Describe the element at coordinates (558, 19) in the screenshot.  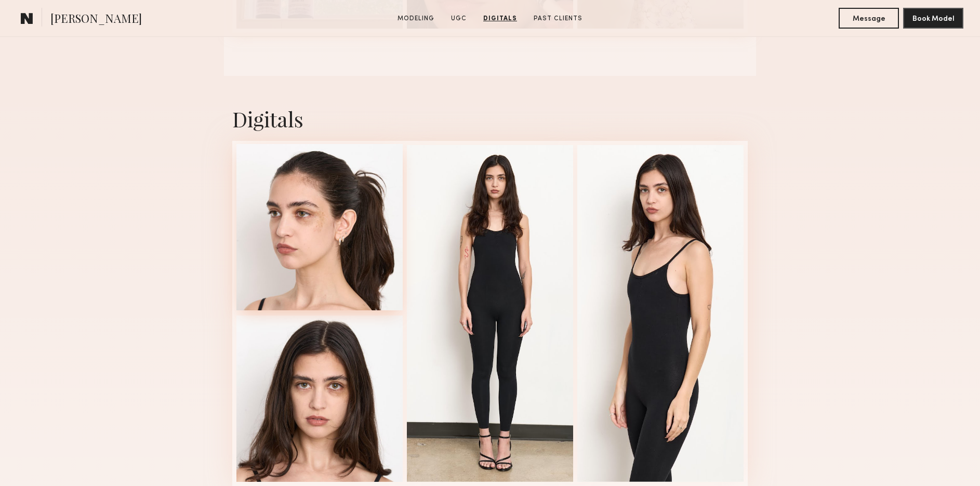
I see `a: Past Clients` at that location.